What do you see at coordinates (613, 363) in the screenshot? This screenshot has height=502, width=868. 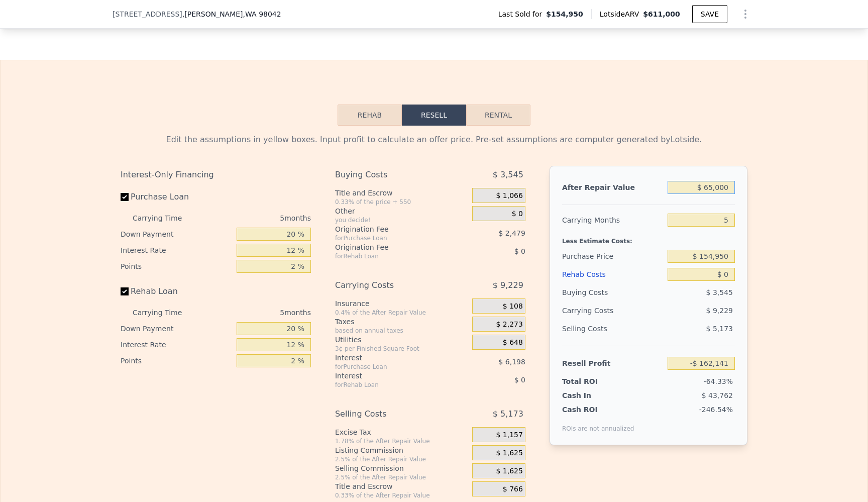 I see `div: Resell Profit` at bounding box center [613, 363].